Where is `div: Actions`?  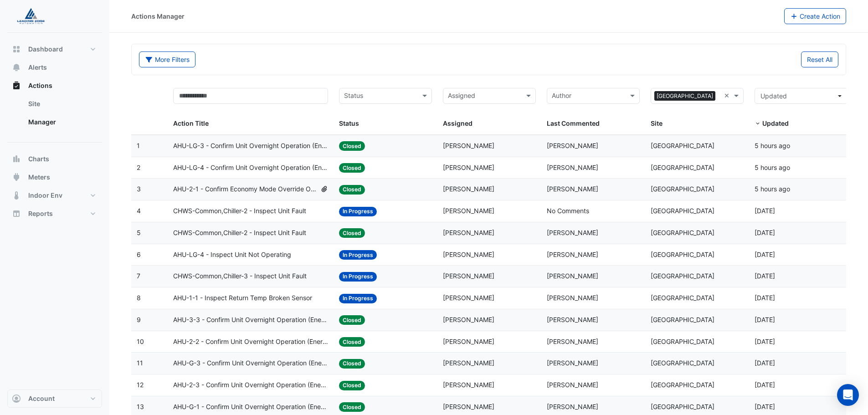
div: Actions is located at coordinates (55, 115).